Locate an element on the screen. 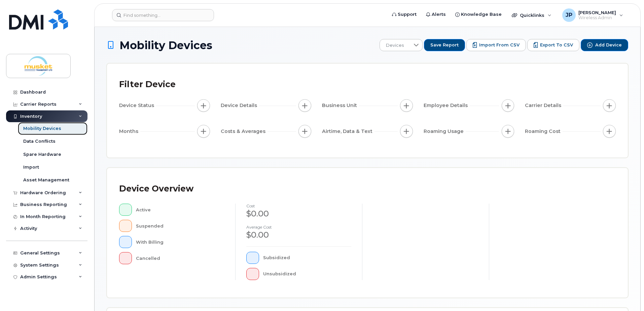  a: Add Device is located at coordinates (605, 45).